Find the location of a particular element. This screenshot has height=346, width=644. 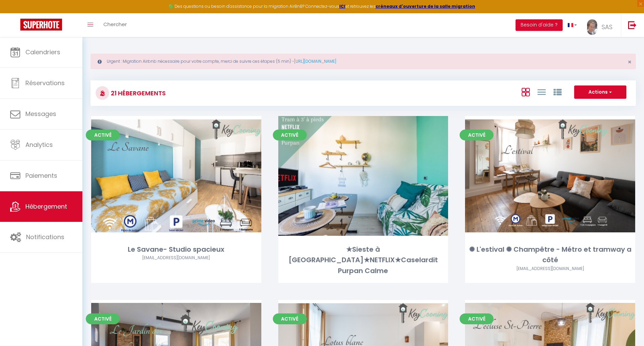

span: Chercher is located at coordinates (115, 24).